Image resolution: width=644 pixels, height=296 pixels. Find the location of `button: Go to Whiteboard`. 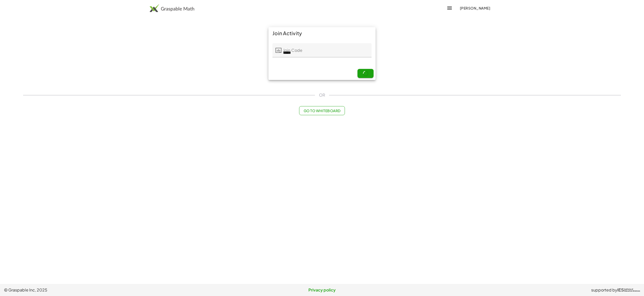

button: Go to Whiteboard is located at coordinates (322, 110).